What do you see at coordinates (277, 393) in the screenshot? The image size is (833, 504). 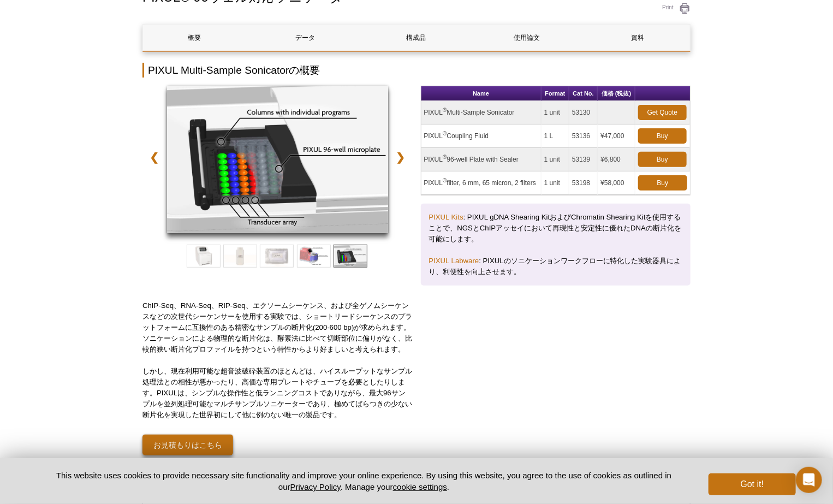 I see `p: しかし、現在利用可能な超音波破砕装置のほとんどは、ハイスループットなサンプル処理法との相性が悪かったり、高価な専用プレートやチューブを必要としたりします。PIXULは、シンプルな操作性と低ランニ...` at bounding box center [277, 393].